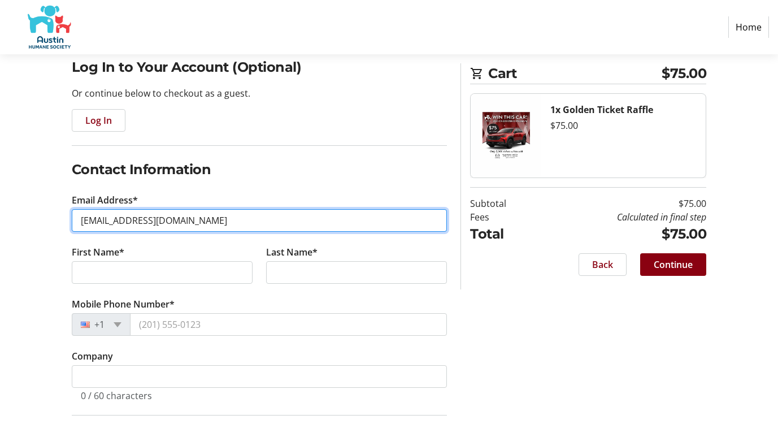 The width and height of the screenshot is (778, 424). I want to click on div: $75.00, so click(623, 125).